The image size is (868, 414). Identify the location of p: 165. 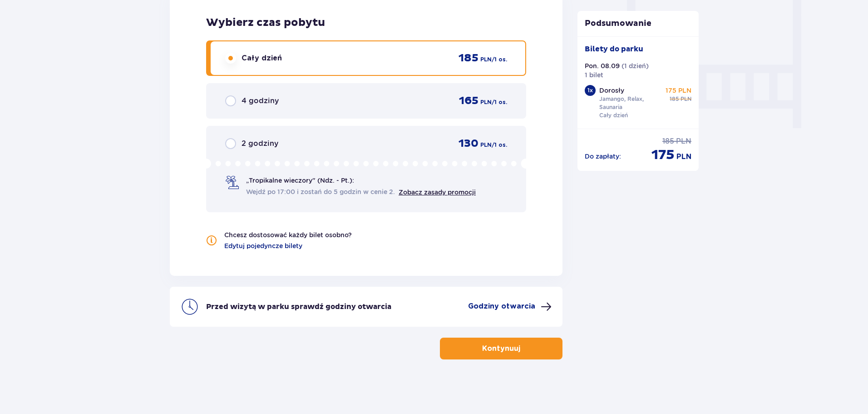
(468, 101).